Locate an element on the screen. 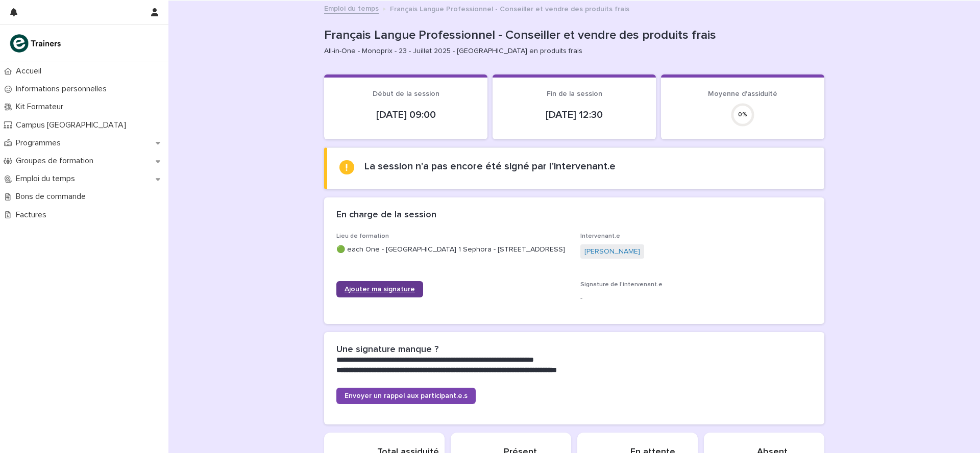 This screenshot has height=453, width=980. span: Ajouter ma signature is located at coordinates (380, 289).